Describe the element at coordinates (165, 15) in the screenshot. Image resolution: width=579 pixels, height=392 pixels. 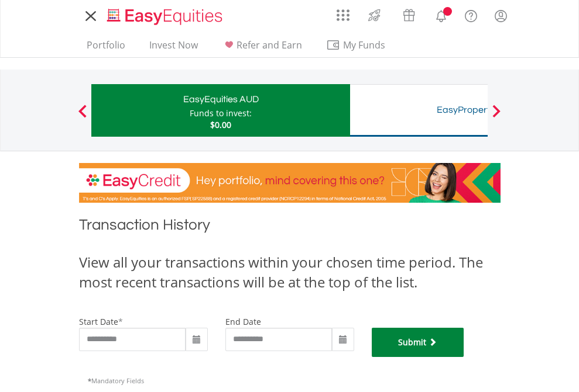
I see `a: Home page` at that location.